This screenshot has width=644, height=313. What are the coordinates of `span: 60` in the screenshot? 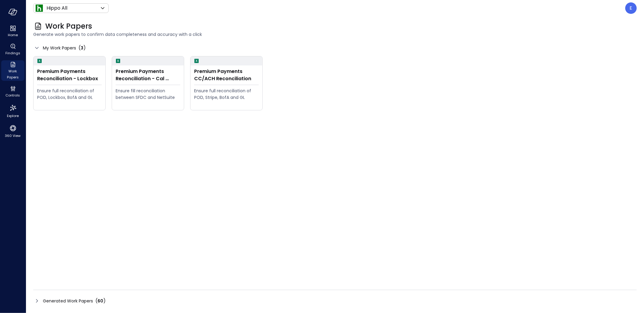 It's located at (100, 301).